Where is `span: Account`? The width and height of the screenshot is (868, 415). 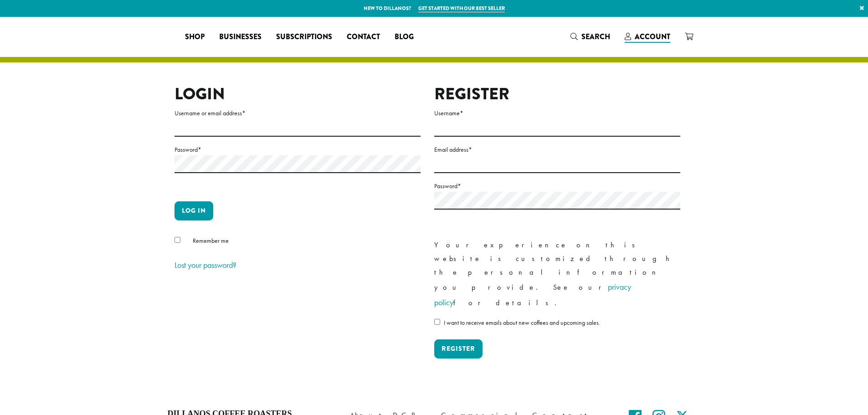 span: Account is located at coordinates (652, 36).